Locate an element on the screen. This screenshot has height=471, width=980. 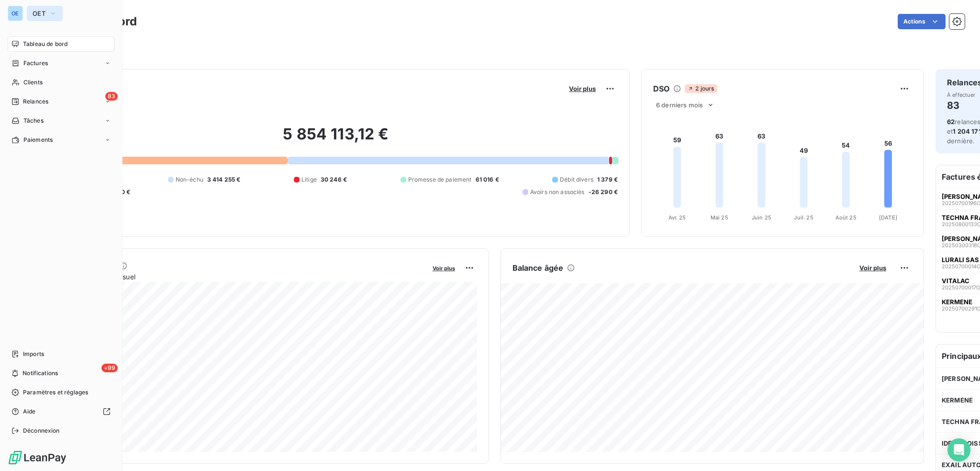
span: Tableau de bord is located at coordinates (45, 44).